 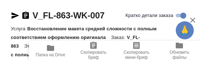 What do you see at coordinates (137, 51) in the screenshot?
I see `button: Скопировать мини-бриф` at bounding box center [137, 51].